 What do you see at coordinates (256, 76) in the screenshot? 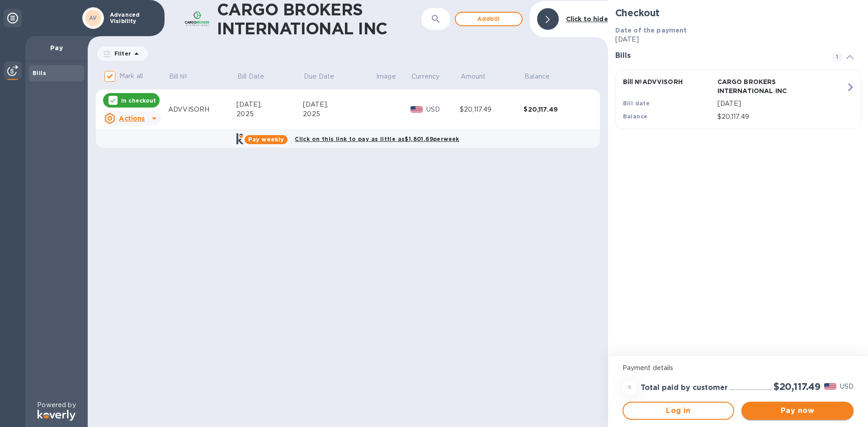
I see `span: Bill Date` at bounding box center [256, 76].